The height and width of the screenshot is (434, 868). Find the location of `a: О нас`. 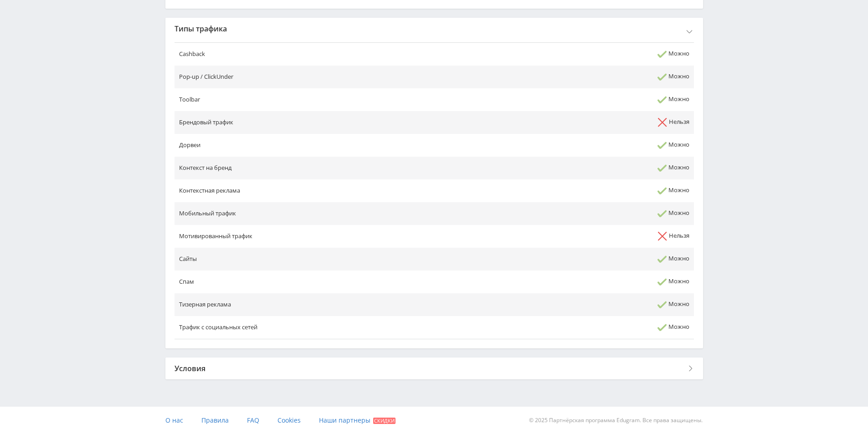

a: О нас is located at coordinates (174, 420).